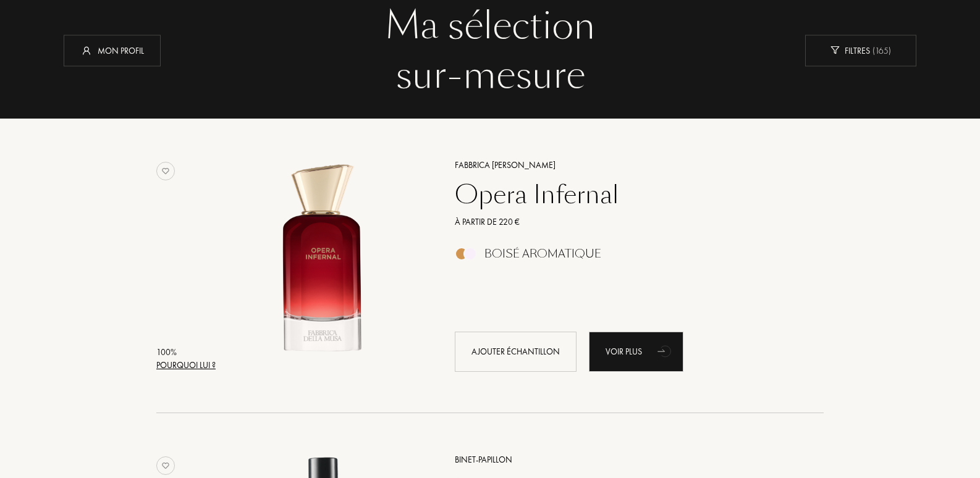 Image resolution: width=980 pixels, height=478 pixels. What do you see at coordinates (186, 365) in the screenshot?
I see `div: Pourquoi lui ?` at bounding box center [186, 365].